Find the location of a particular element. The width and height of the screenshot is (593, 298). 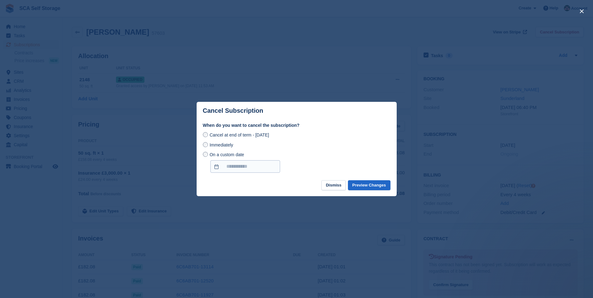

p: Cancel Subscription is located at coordinates (233, 111).